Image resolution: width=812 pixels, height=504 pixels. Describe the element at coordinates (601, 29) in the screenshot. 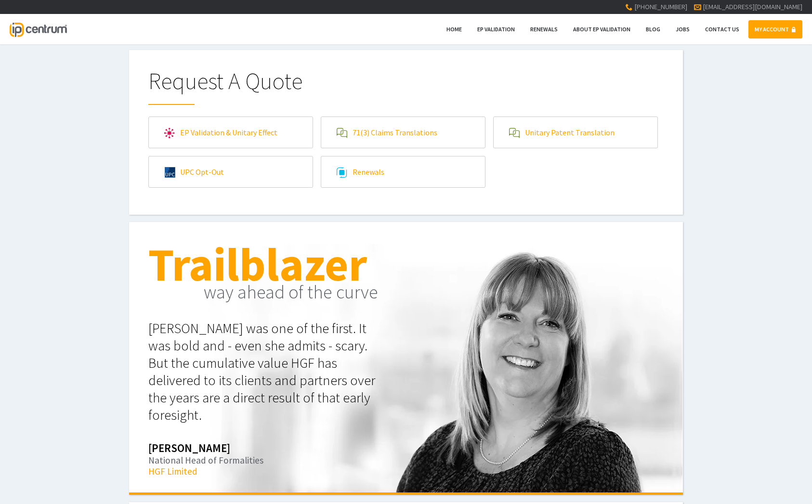

I see `span: About EP Validation` at that location.